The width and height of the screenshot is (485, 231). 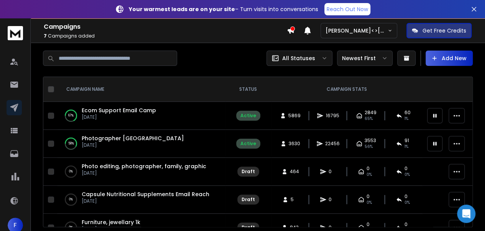 What do you see at coordinates (348, 9) in the screenshot?
I see `p: Reach Out Now` at bounding box center [348, 9].